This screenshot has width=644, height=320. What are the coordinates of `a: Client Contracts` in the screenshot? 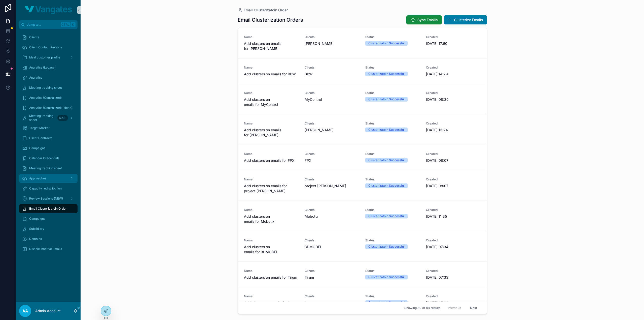 It's located at (48, 138).